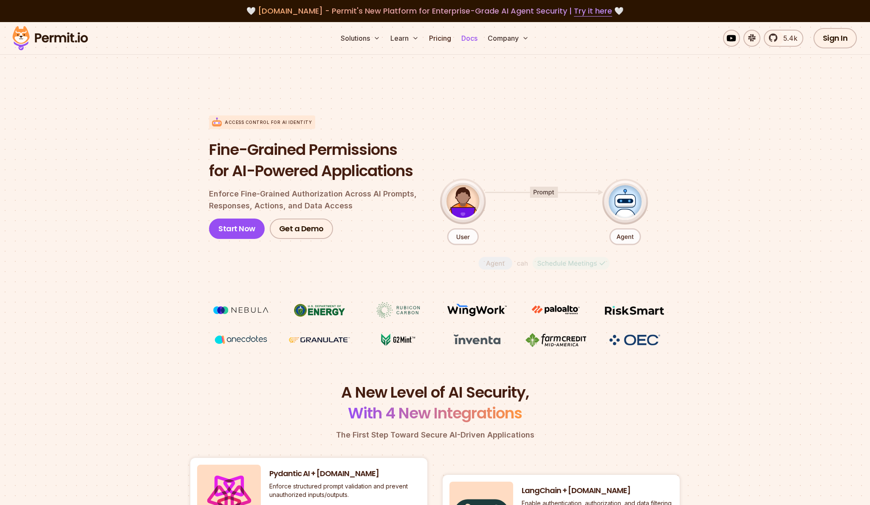 Image resolution: width=870 pixels, height=505 pixels. I want to click on img: OEC, so click(635, 340).